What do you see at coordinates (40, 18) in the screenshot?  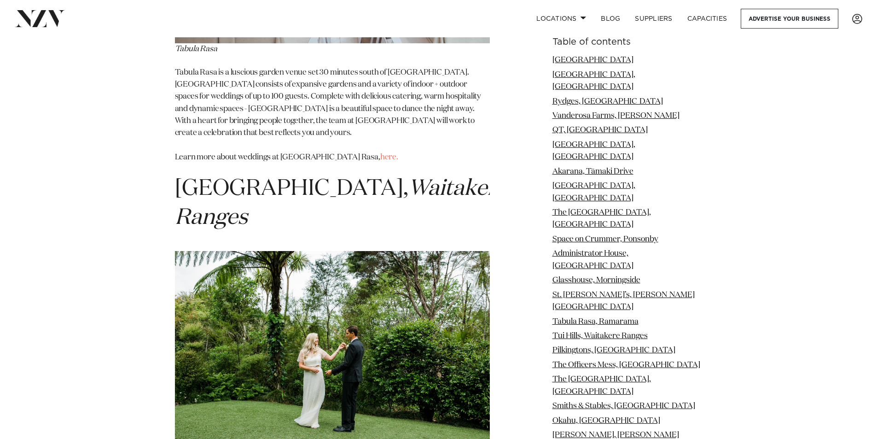 I see `img: nzv-logo.png` at bounding box center [40, 18].